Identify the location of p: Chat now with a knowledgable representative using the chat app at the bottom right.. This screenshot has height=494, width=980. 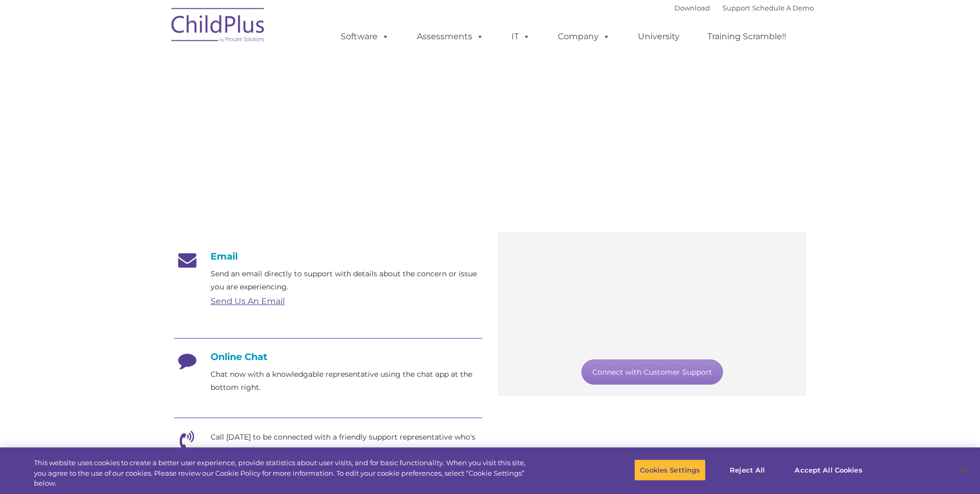
(346, 381).